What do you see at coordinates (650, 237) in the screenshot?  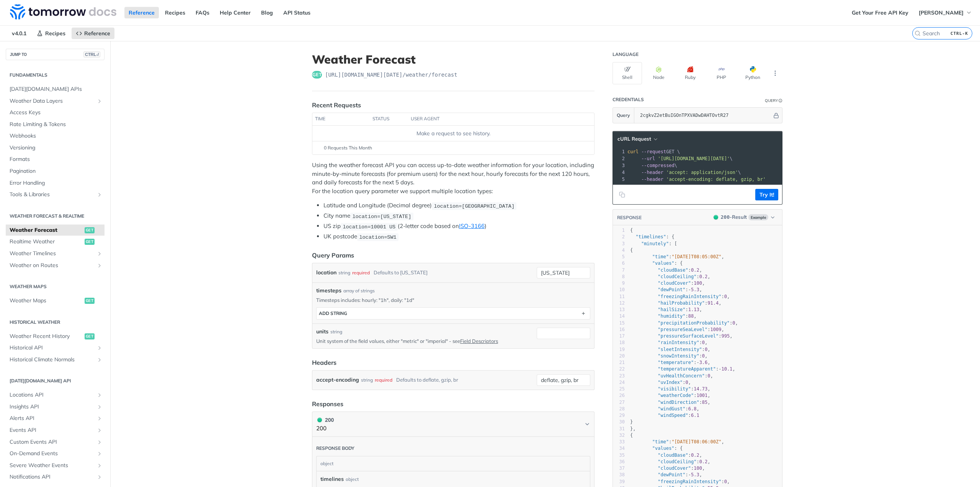 I see `span: "timelines"` at bounding box center [650, 237].